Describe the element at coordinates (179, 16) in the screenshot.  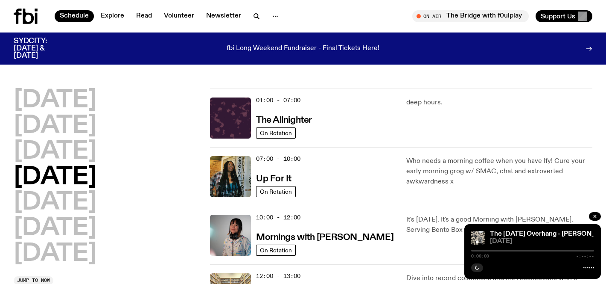
I see `a: Volunteer` at that location.